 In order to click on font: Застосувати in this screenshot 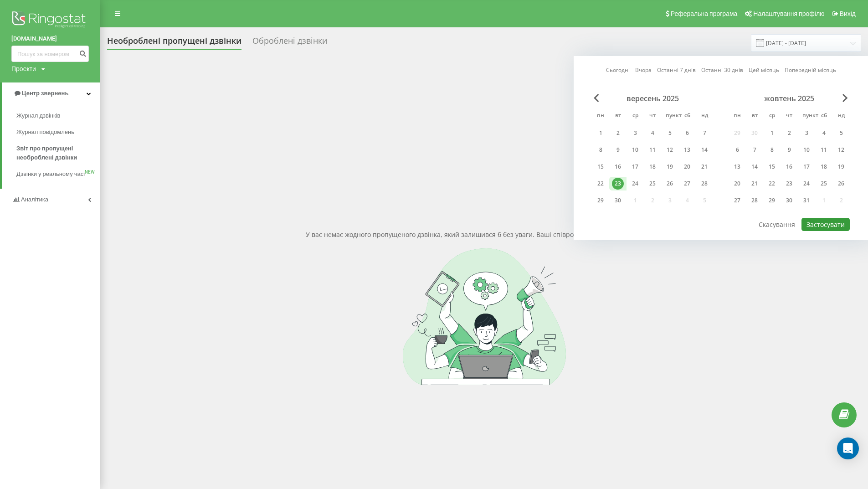, I will do `click(825, 224)`.